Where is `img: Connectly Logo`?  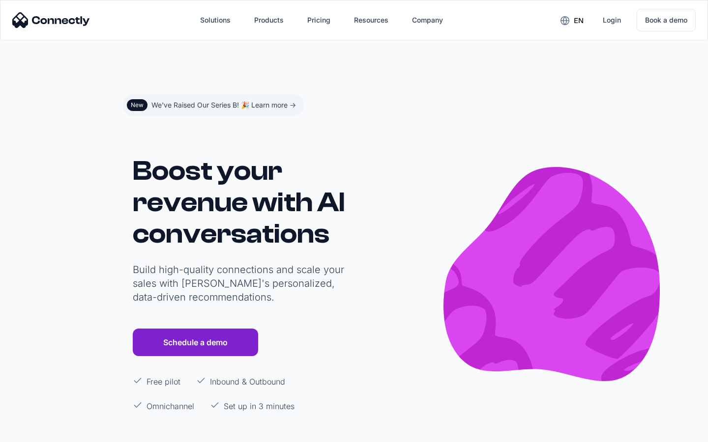 img: Connectly Logo is located at coordinates (51, 20).